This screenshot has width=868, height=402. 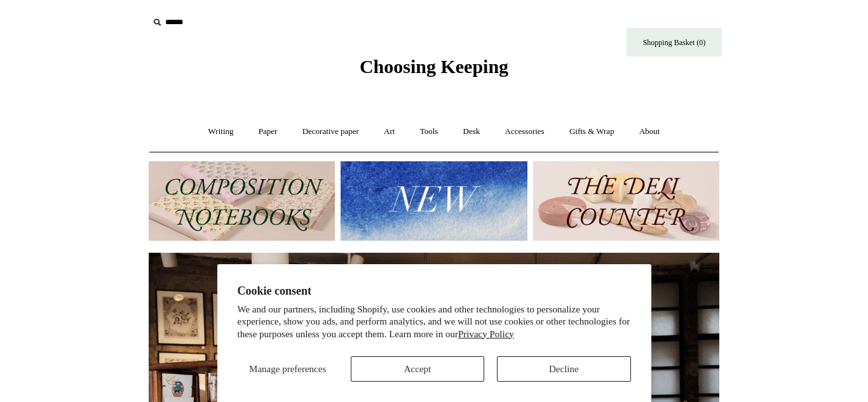 I want to click on a: Shopping Basket (0), so click(x=675, y=42).